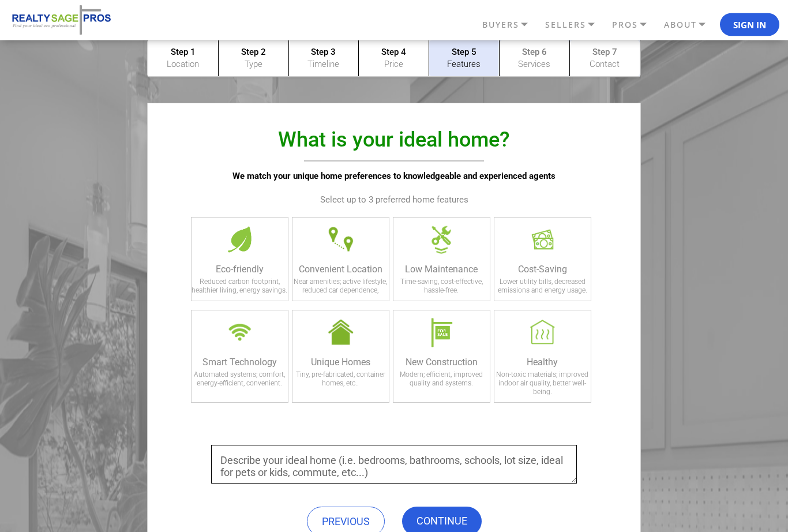  What do you see at coordinates (239, 362) in the screenshot?
I see `div: Smart Technology` at bounding box center [239, 362].